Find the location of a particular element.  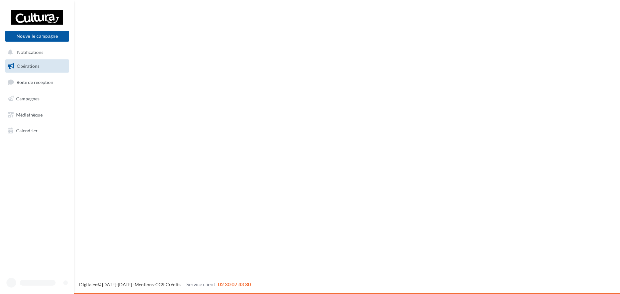

a: Crédits is located at coordinates (173, 284).